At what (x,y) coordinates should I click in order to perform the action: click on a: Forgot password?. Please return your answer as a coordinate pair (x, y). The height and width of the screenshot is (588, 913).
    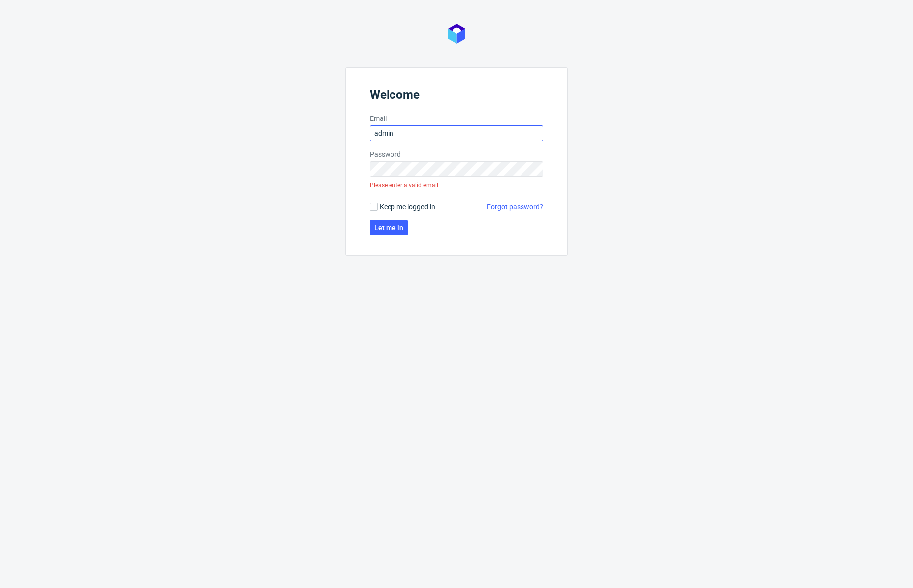
    Looking at the image, I should click on (516, 207).